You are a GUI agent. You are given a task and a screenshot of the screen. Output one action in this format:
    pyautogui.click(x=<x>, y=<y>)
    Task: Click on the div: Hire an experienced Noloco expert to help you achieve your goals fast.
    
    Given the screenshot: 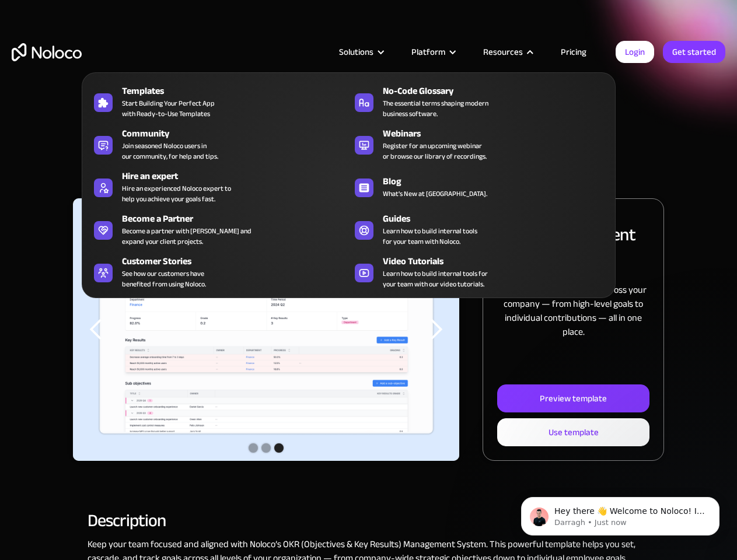 What is the action you would take?
    pyautogui.click(x=176, y=194)
    